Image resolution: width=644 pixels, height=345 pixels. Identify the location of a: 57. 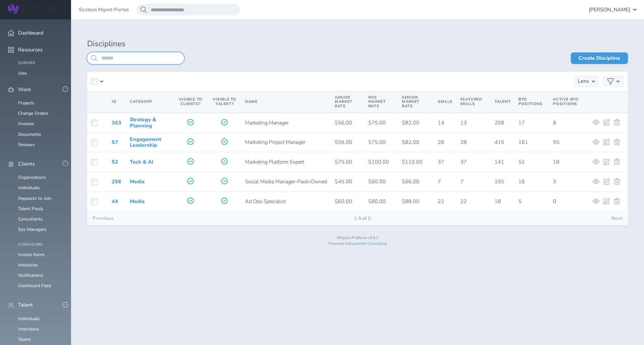
(115, 142).